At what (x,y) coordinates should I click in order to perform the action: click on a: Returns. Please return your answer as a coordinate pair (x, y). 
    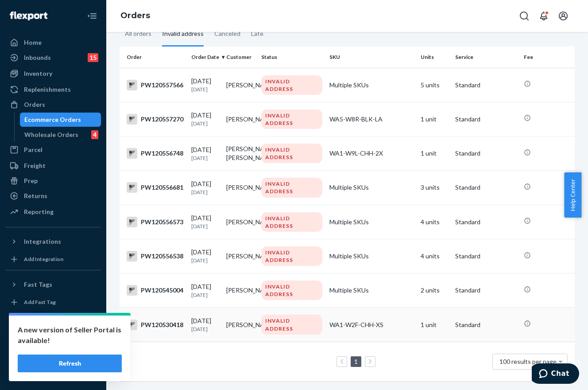
    Looking at the image, I should click on (53, 196).